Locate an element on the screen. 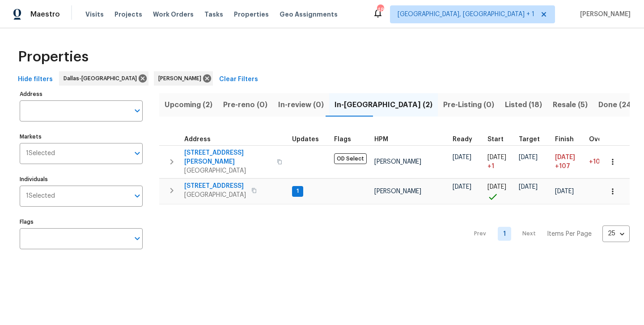  span: Work Orders is located at coordinates (173, 14).